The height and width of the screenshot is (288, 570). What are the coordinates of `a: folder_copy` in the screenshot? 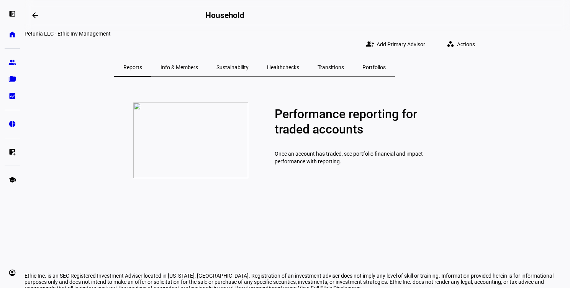 It's located at (12, 79).